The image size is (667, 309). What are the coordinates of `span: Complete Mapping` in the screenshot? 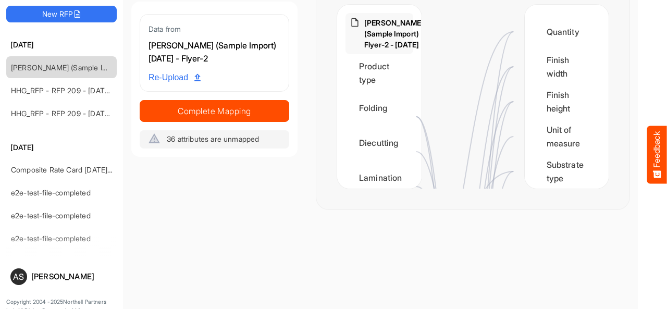 It's located at (214, 111).